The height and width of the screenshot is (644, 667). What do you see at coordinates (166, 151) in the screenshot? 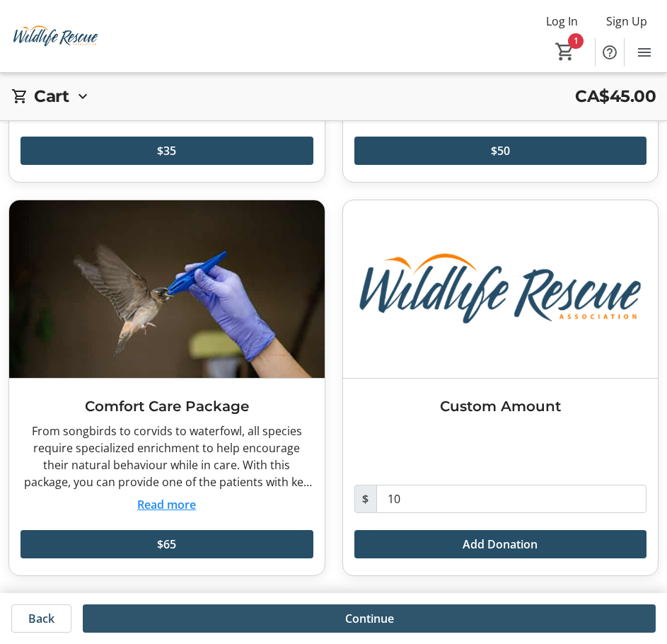
I see `span: $35` at bounding box center [166, 151].